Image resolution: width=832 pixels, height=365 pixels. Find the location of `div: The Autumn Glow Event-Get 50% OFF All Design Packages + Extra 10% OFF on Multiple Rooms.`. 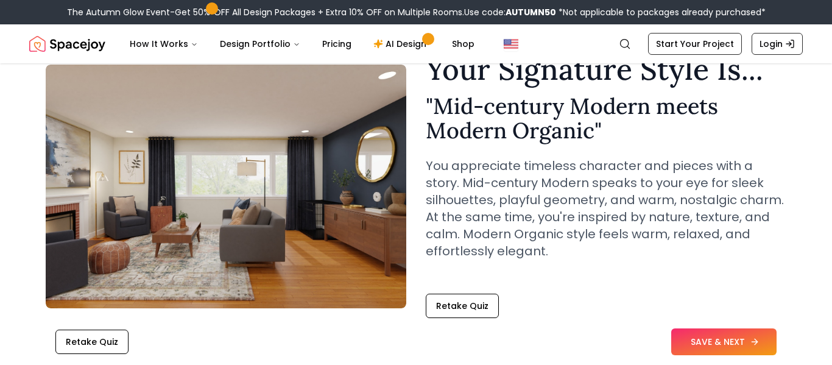

div: The Autumn Glow Event-Get 50% OFF All Design Packages + Extra 10% OFF on Multiple Rooms. is located at coordinates (416, 12).